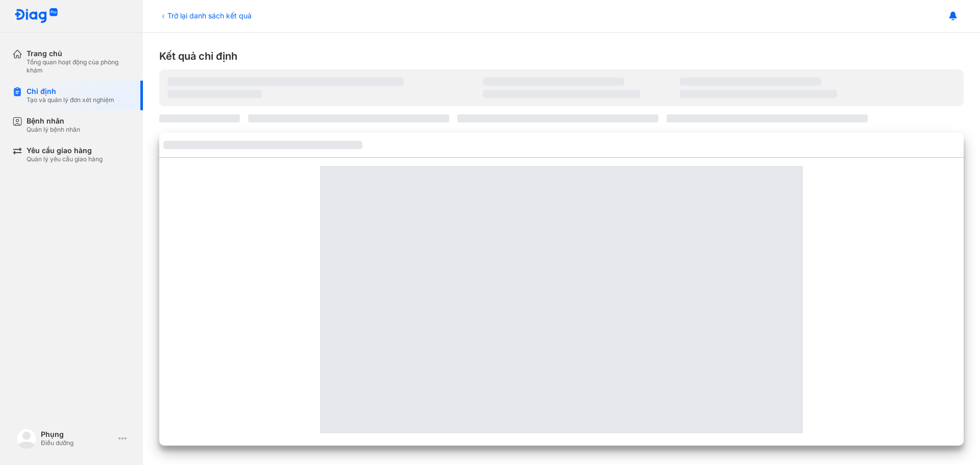 The width and height of the screenshot is (980, 465). Describe the element at coordinates (561, 56) in the screenshot. I see `div: Kết quả chỉ định` at that location.